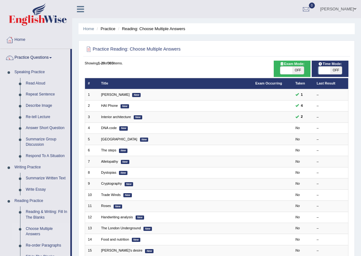 The height and width of the screenshot is (256, 361). Describe the element at coordinates (91, 117) in the screenshot. I see `td: 3` at that location.